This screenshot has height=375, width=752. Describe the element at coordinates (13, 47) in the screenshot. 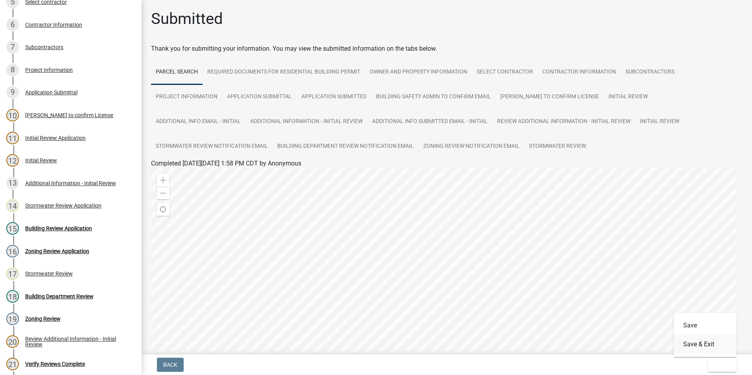

I see `div: 7` at that location.